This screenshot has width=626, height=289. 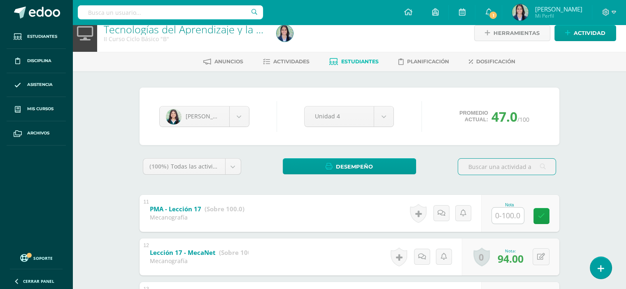 What do you see at coordinates (192, 167) in the screenshot?
I see `a: (100%)Todas las actividades de esta unidad` at bounding box center [192, 167].